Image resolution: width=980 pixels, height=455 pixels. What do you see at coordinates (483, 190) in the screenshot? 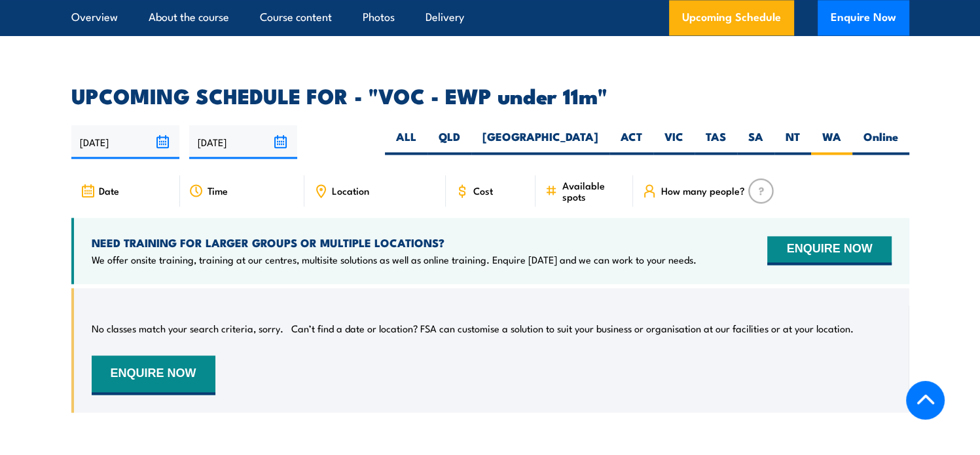
I see `span: Cost` at bounding box center [483, 190].